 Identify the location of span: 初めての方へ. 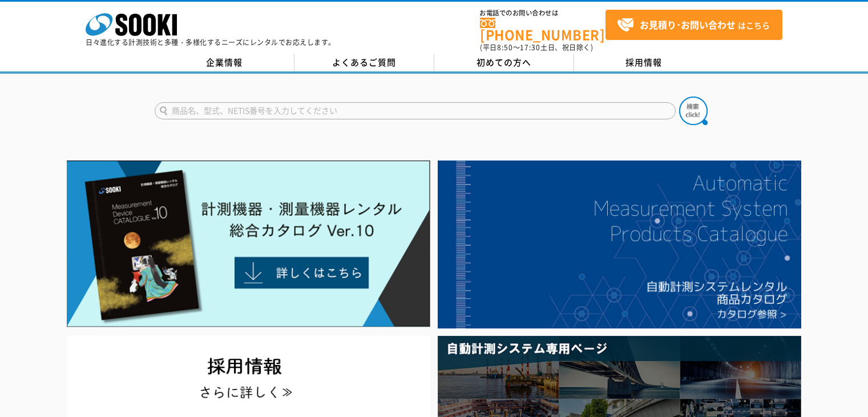
(504, 62).